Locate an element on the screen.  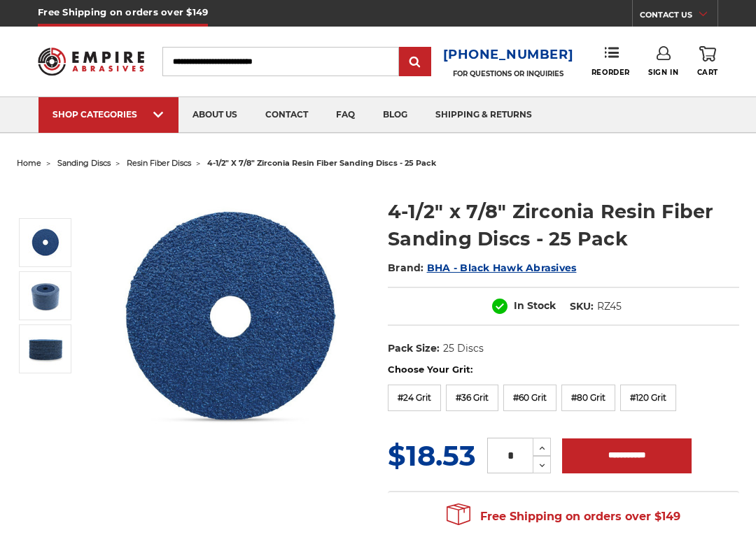
span: sanding discs is located at coordinates (84, 163).